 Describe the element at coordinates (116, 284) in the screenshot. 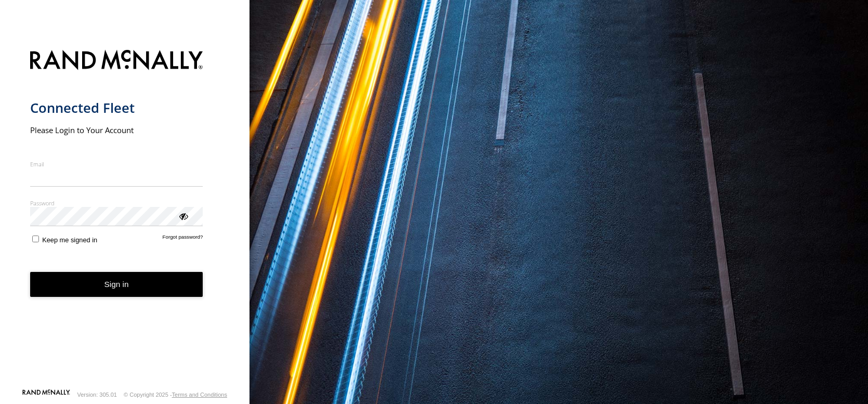

I see `button: Sign in` at that location.